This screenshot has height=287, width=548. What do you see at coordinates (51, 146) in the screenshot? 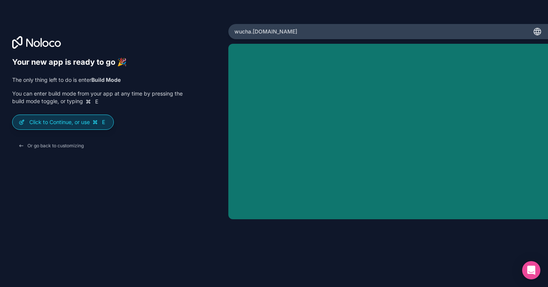
I see `button: Or go back to customizing` at bounding box center [51, 146].